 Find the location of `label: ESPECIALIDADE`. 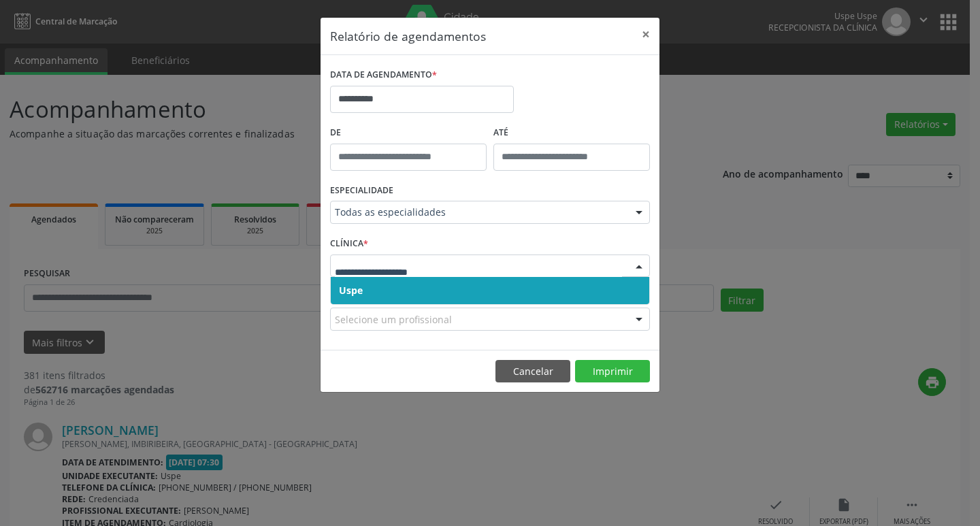

label: ESPECIALIDADE is located at coordinates (361, 191).